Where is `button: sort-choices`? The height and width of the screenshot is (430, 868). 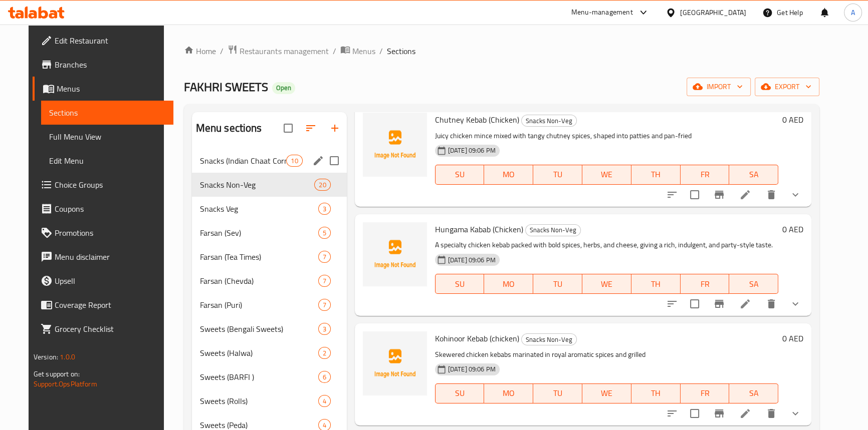 button: sort-choices is located at coordinates (672, 195).